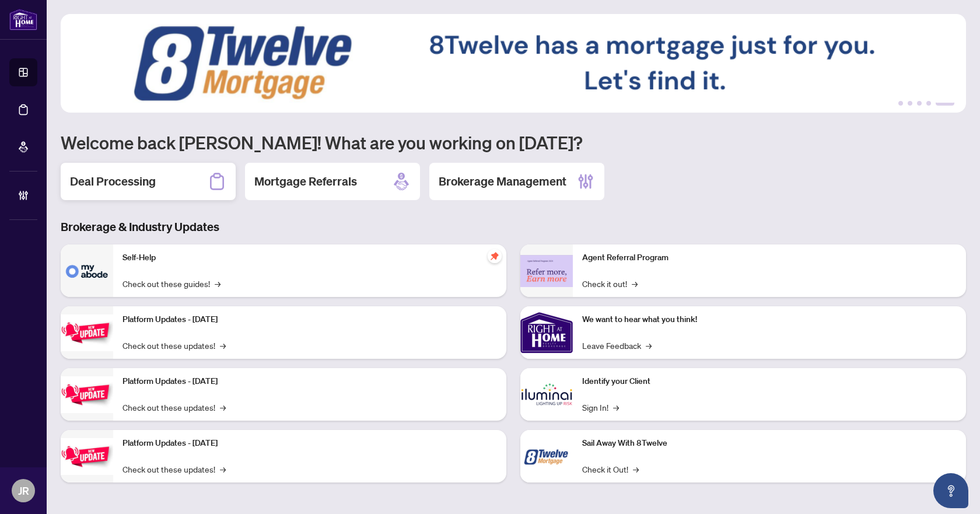 The height and width of the screenshot is (514, 980). I want to click on button: 4, so click(928, 103).